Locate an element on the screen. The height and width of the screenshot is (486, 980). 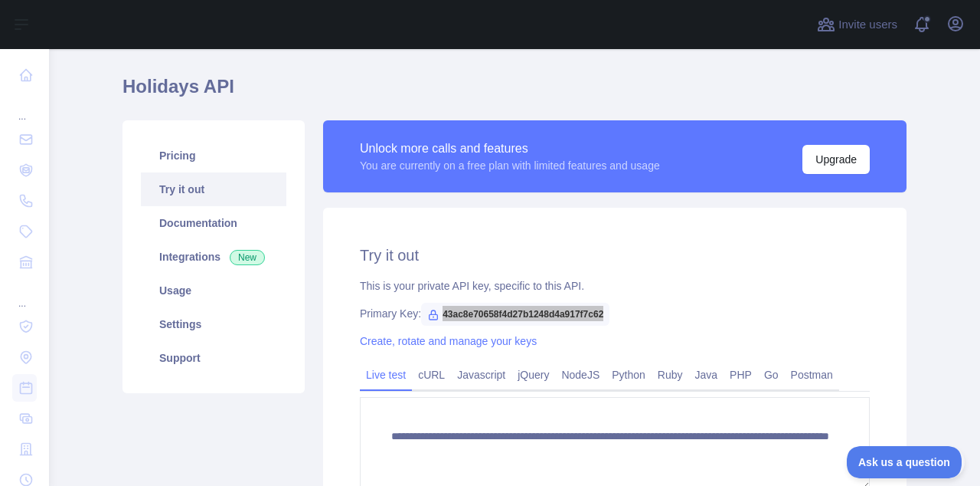
div: Primary Key: is located at coordinates (615, 313).